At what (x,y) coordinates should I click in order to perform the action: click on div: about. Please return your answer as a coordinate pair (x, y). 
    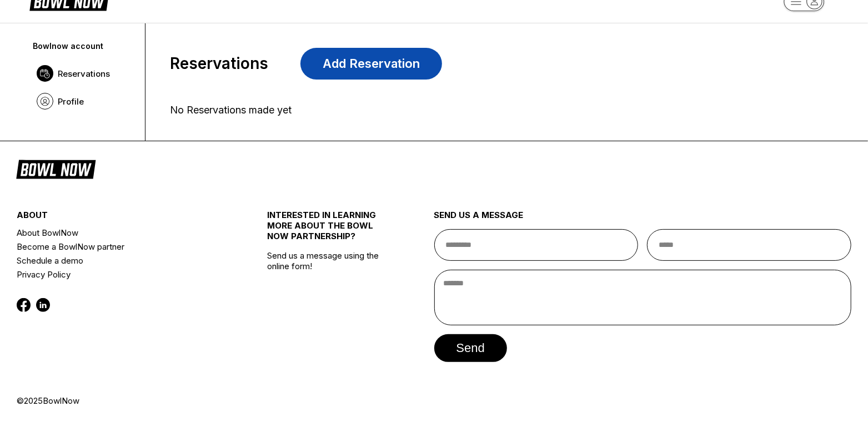
    Looking at the image, I should click on (121, 217).